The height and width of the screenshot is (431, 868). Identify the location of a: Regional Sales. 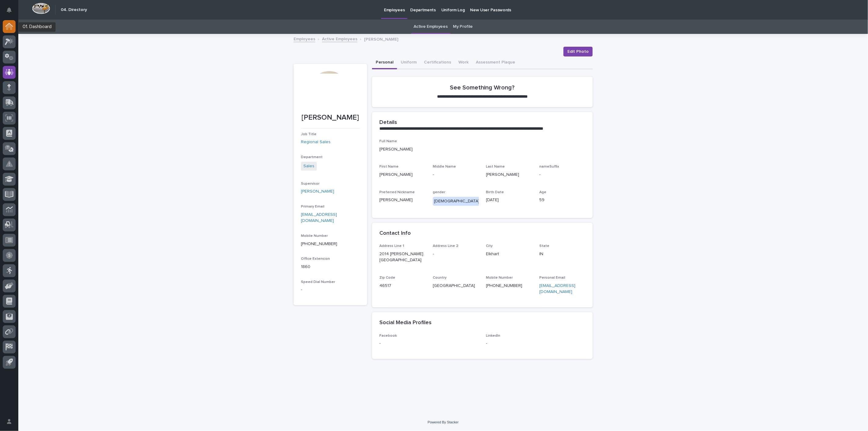
(316, 142).